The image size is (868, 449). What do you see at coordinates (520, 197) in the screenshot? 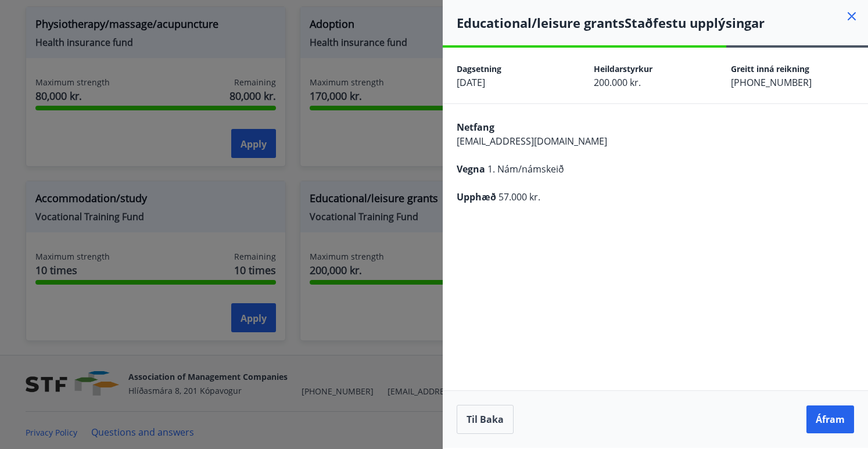
I see `span: 57.000 kr.` at bounding box center [520, 197].